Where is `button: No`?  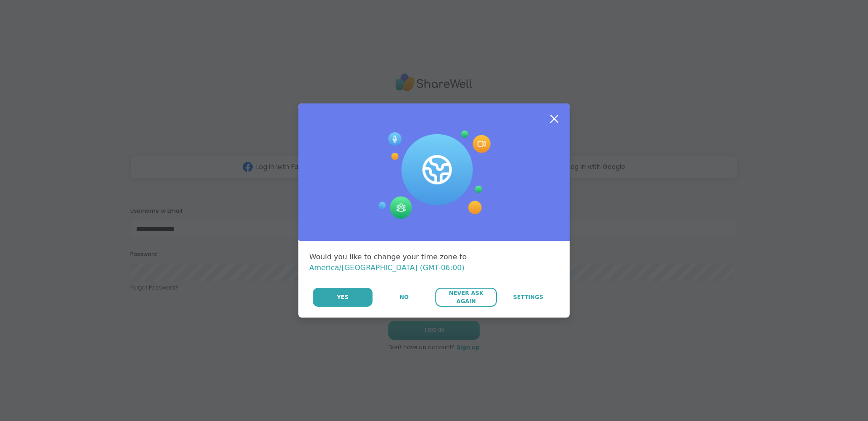
button: No is located at coordinates (404, 297).